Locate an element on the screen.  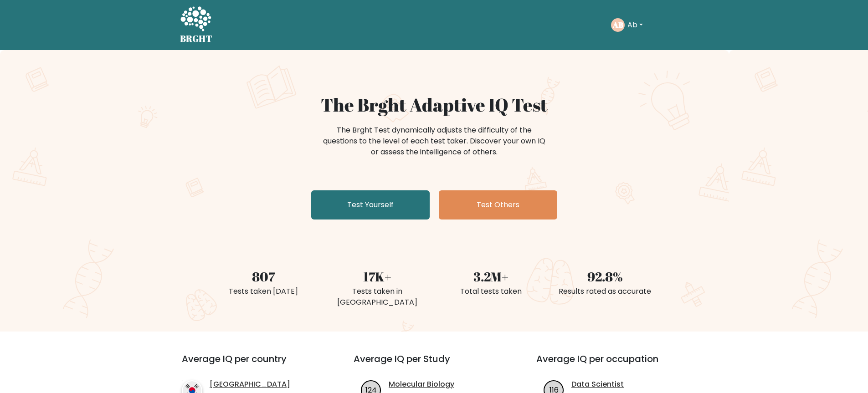
a: BRGHT is located at coordinates (196, 25).